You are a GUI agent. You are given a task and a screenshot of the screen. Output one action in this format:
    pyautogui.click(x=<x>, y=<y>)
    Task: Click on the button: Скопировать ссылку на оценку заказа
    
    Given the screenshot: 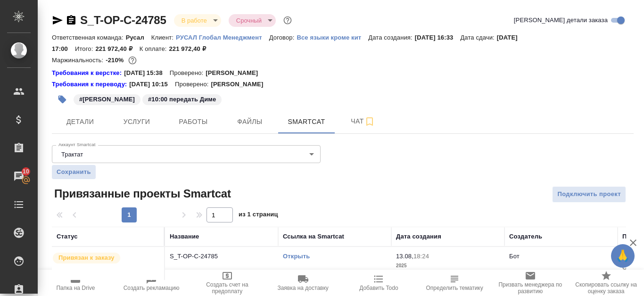 What is the action you would take?
    pyautogui.click(x=606, y=283)
    